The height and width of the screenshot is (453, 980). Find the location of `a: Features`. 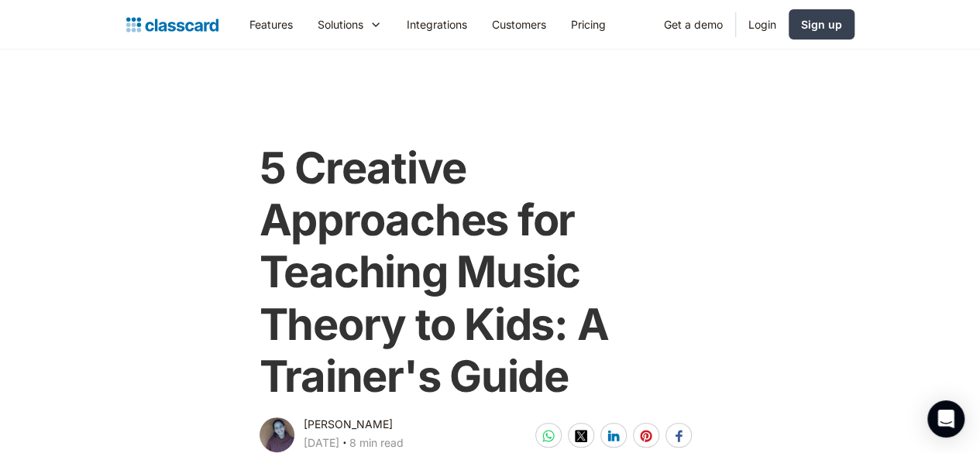

a: Features is located at coordinates (272, 24).